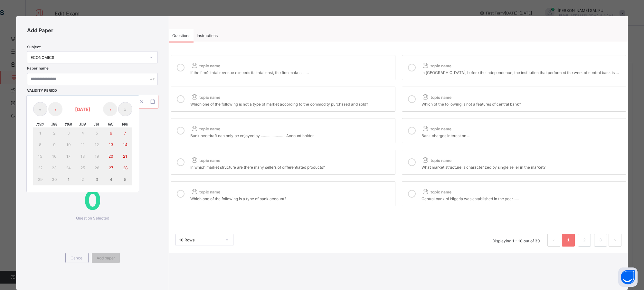  Describe the element at coordinates (55, 133) in the screenshot. I see `button: September 2, 2025` at that location.